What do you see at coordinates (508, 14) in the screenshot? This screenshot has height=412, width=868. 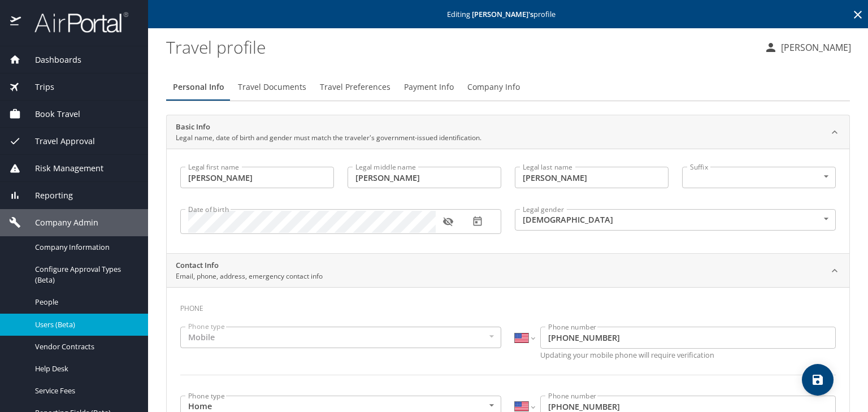 I see `p: Editing profile` at bounding box center [508, 14].